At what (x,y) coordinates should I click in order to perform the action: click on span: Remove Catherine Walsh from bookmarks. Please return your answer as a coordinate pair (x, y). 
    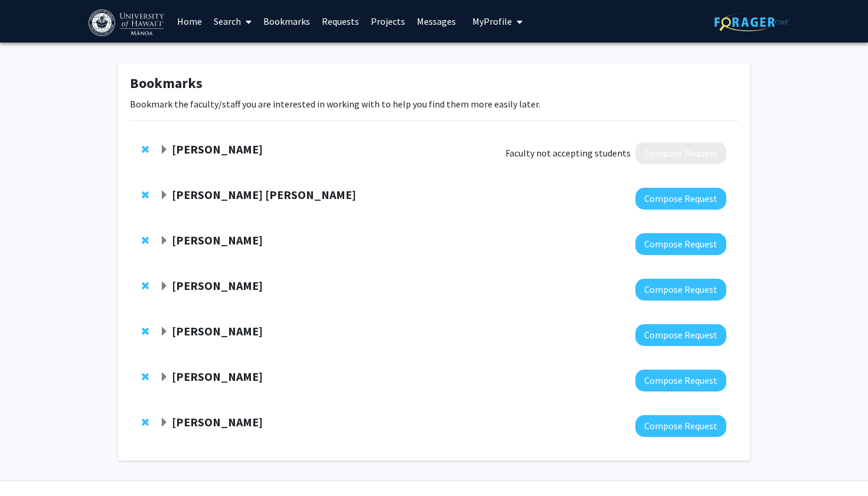
    Looking at the image, I should click on (145, 240).